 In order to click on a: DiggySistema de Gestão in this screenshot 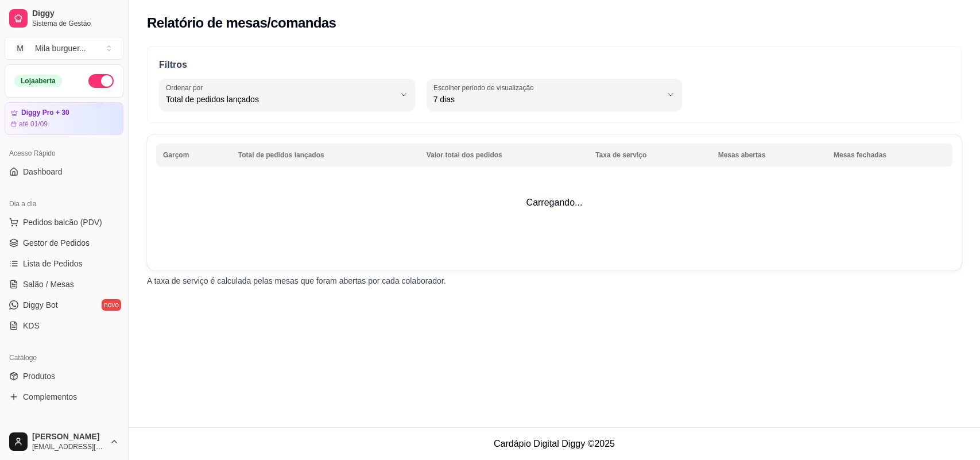, I will do `click(64, 18)`.